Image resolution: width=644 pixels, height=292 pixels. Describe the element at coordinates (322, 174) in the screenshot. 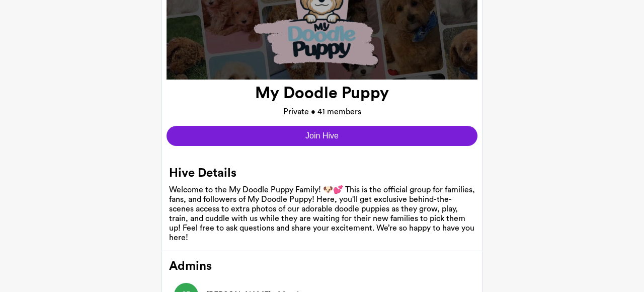

I see `h2: Hive Details` at that location.